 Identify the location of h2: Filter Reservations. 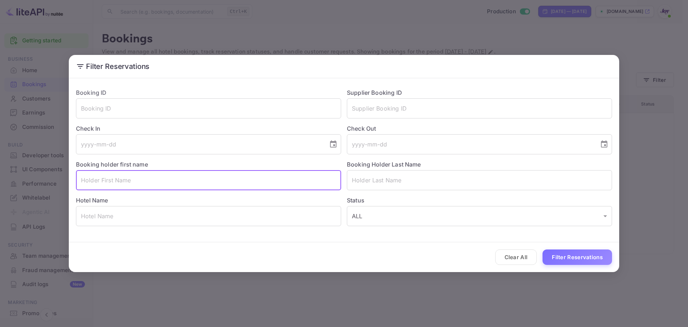
(344, 66).